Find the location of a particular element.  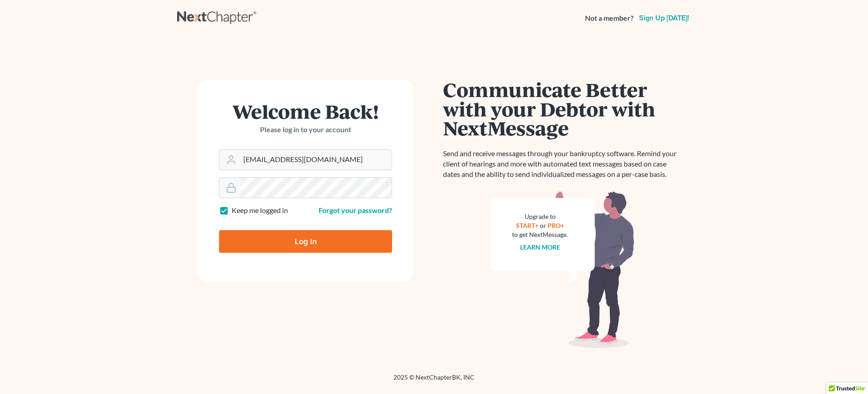

a: Forgot your password? is located at coordinates (355, 210).